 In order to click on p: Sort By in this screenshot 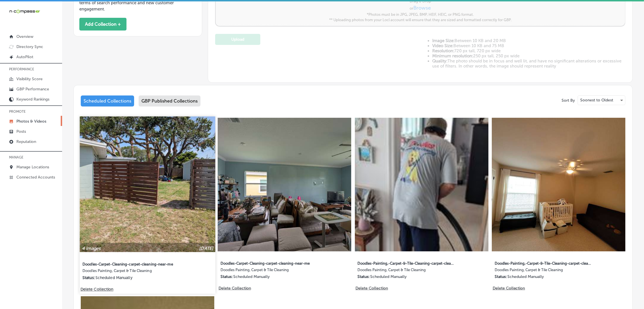, I will do `click(568, 100)`.